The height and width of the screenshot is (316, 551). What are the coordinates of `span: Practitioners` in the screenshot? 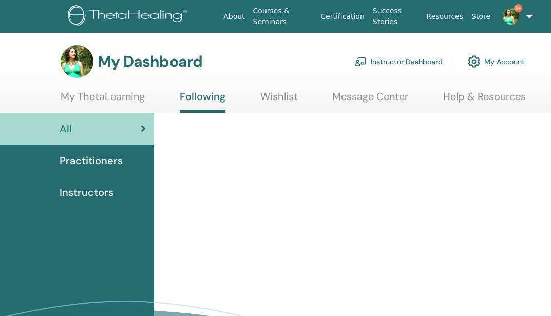 It's located at (91, 161).